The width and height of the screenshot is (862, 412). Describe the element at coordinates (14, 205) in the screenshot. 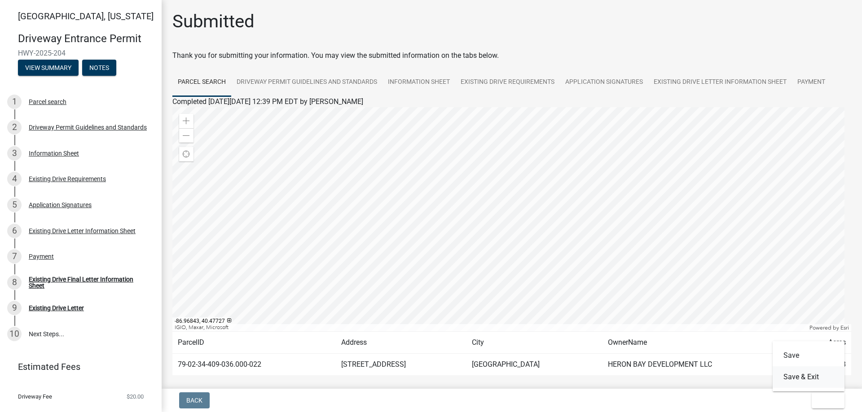

I see `div: 5` at that location.